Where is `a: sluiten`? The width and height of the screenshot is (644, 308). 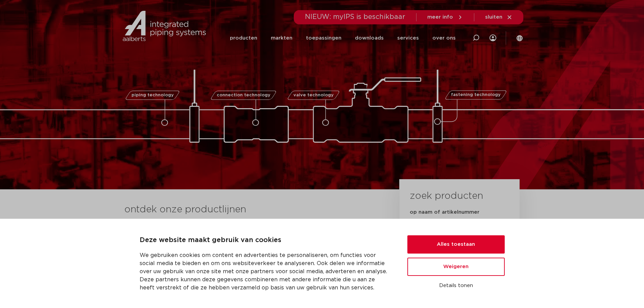 a: sluiten is located at coordinates (498, 17).